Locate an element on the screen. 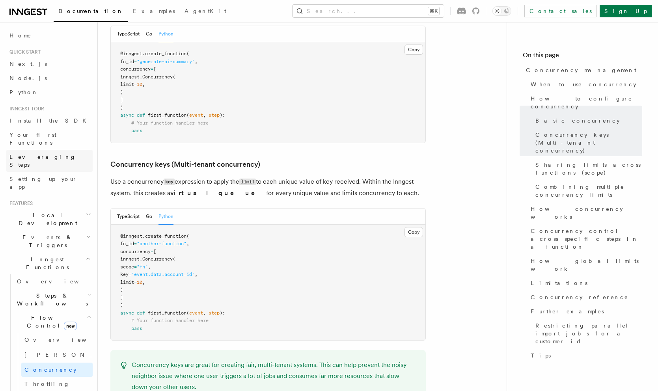  span: Quick start is located at coordinates (23, 52).